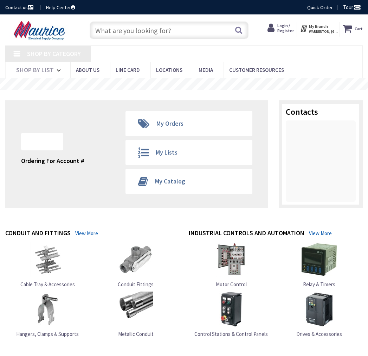 The height and width of the screenshot is (356, 368). I want to click on a: Metallic Conduit Metallic Conduit, so click(136, 314).